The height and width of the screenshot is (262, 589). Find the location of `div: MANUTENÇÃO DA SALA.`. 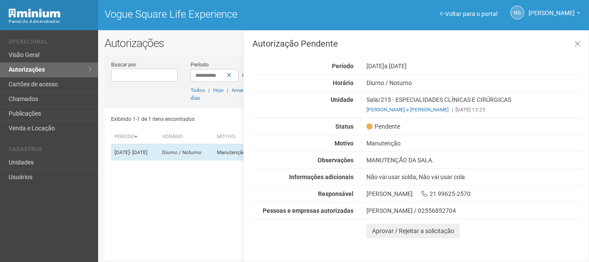

div: MANUTENÇÃO DA SALA. is located at coordinates (474, 160).